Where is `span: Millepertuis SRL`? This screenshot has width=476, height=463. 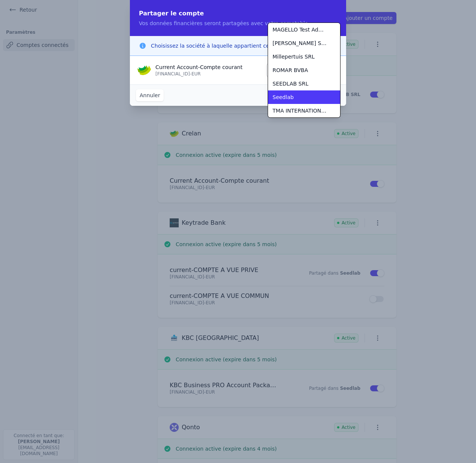
span: Millepertuis SRL is located at coordinates (294, 57).